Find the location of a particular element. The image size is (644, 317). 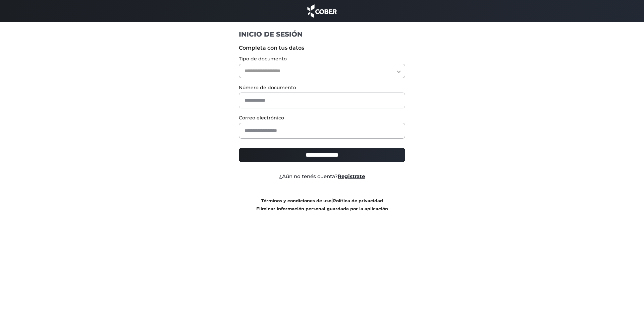

a: Eliminar información personal guardada por la aplicación is located at coordinates (322, 209).